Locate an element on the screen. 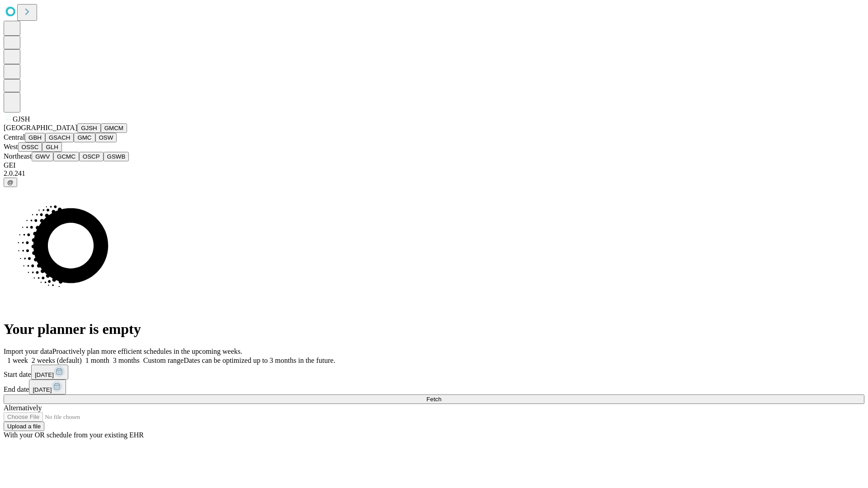 This screenshot has height=488, width=868. span: GJSH is located at coordinates (21, 119).